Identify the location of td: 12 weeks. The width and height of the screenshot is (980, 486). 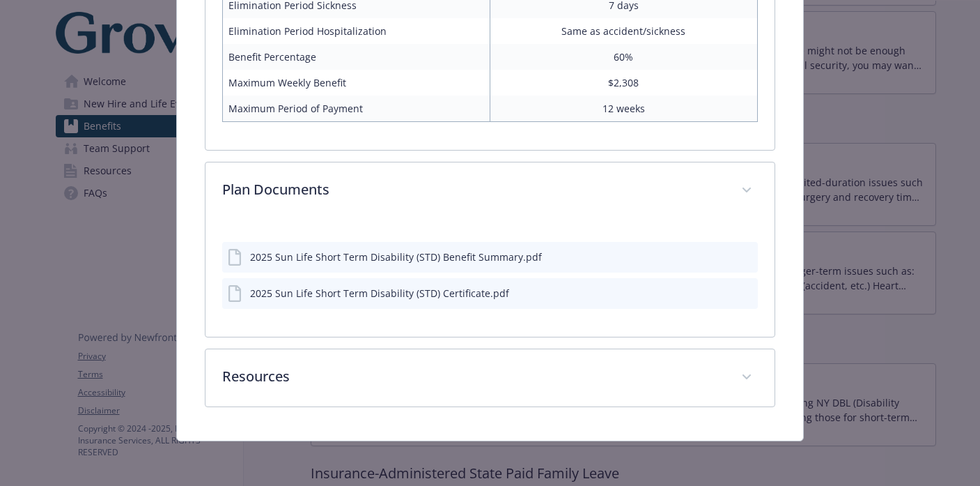
(624, 109).